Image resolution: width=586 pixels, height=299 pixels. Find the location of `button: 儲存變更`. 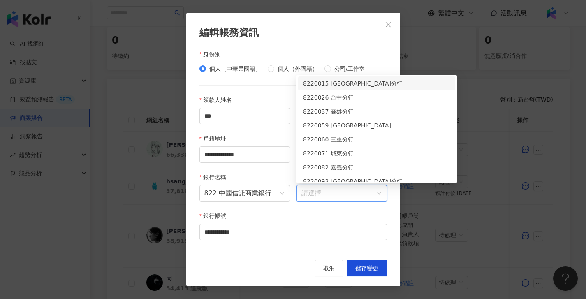

button: 儲存變更 is located at coordinates (367, 268).